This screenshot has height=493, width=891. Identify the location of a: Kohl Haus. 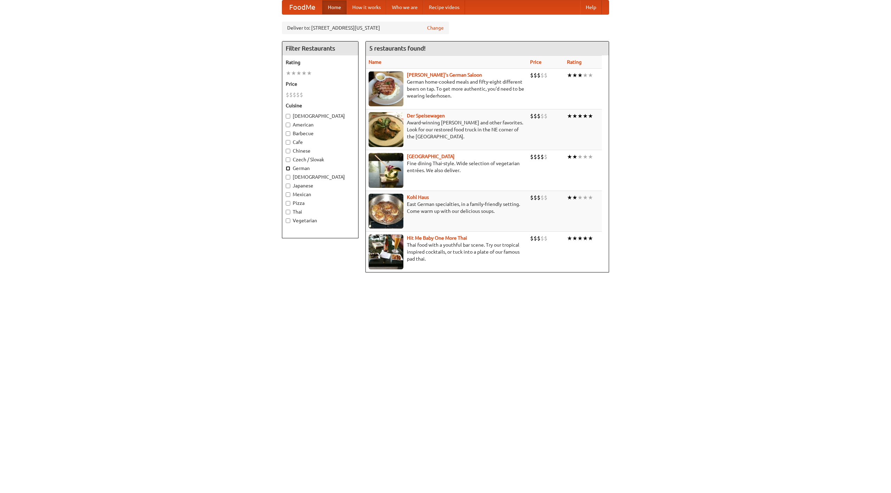
(418, 197).